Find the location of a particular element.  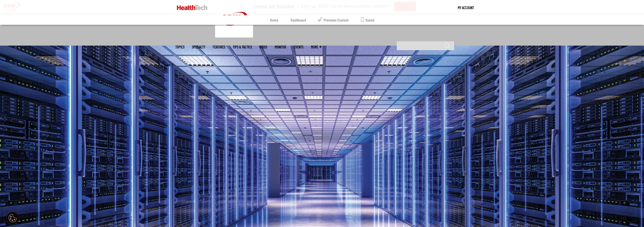

span: Topics is located at coordinates (180, 47).